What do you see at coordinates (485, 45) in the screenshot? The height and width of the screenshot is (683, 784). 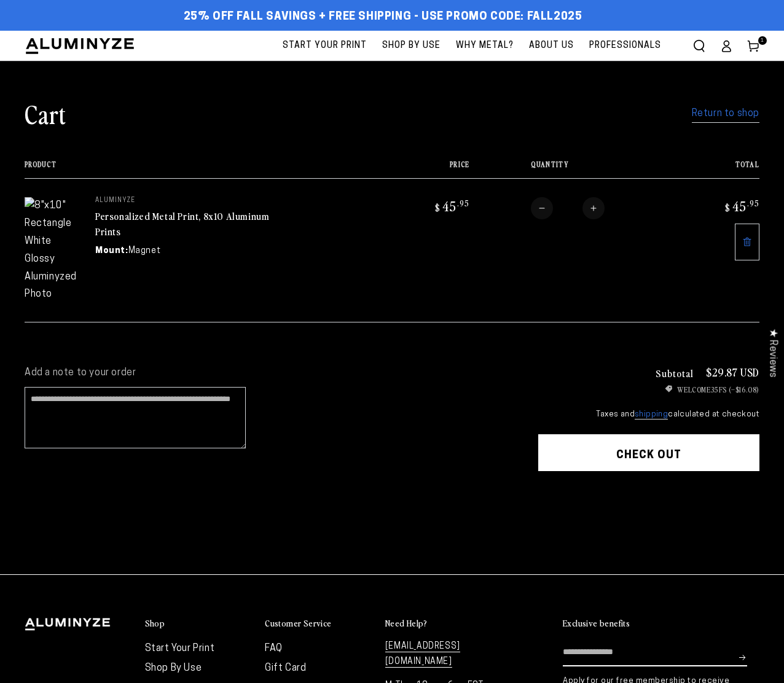 I see `span: Why Metal?` at bounding box center [485, 45].